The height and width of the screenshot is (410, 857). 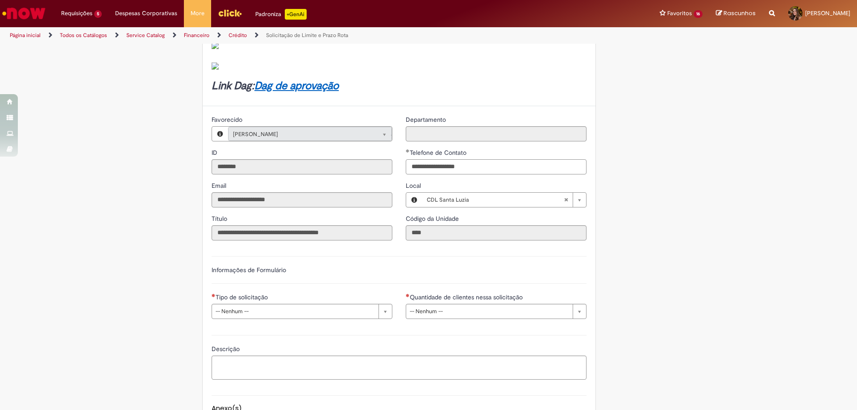 I want to click on span: Descrição, so click(x=226, y=349).